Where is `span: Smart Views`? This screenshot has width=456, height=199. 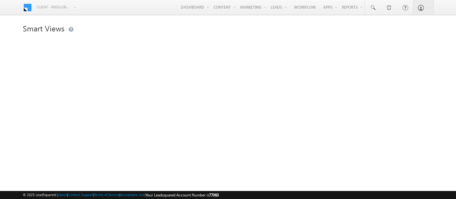 span: Smart Views is located at coordinates (44, 28).